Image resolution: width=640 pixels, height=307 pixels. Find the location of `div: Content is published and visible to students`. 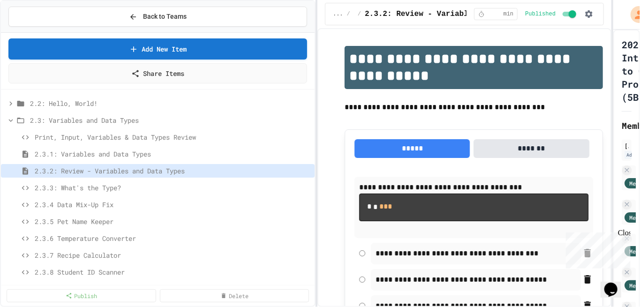

div: Content is published and visible to students is located at coordinates (552, 14).